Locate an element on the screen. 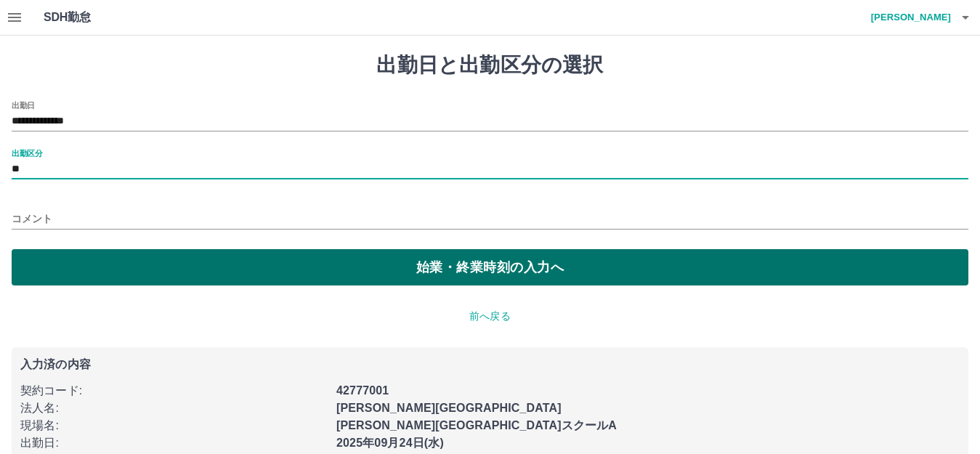 The image size is (980, 454). b: 42777001 is located at coordinates (362, 390).